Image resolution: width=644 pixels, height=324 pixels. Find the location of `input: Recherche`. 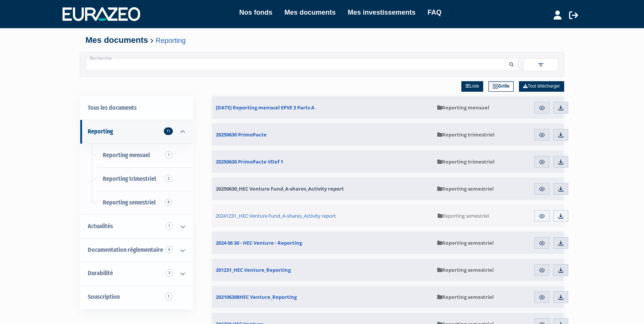

input: Recherche is located at coordinates (296, 65).